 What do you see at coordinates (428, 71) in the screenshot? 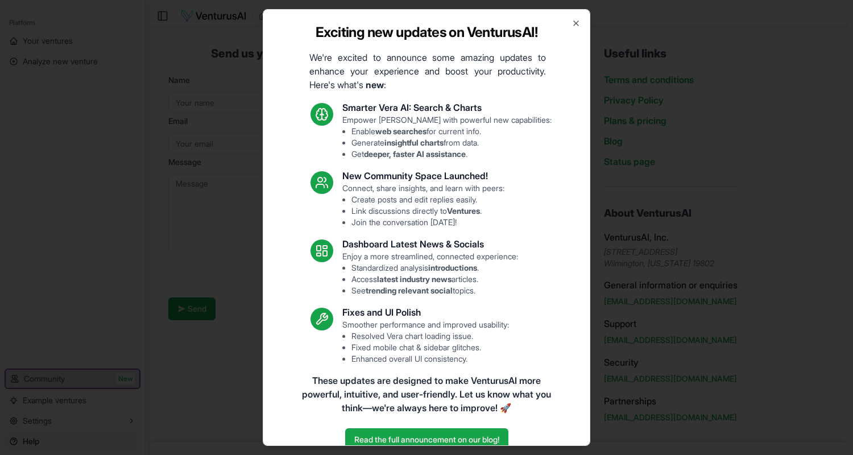
I see `p: We're excited to announce some amazing updates to enhance your experience and boost your producti...` at bounding box center [428, 71].